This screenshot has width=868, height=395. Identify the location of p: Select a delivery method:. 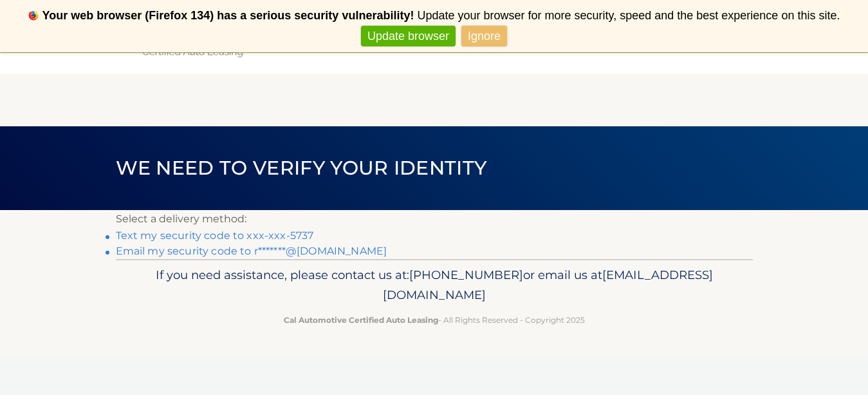
(435, 219).